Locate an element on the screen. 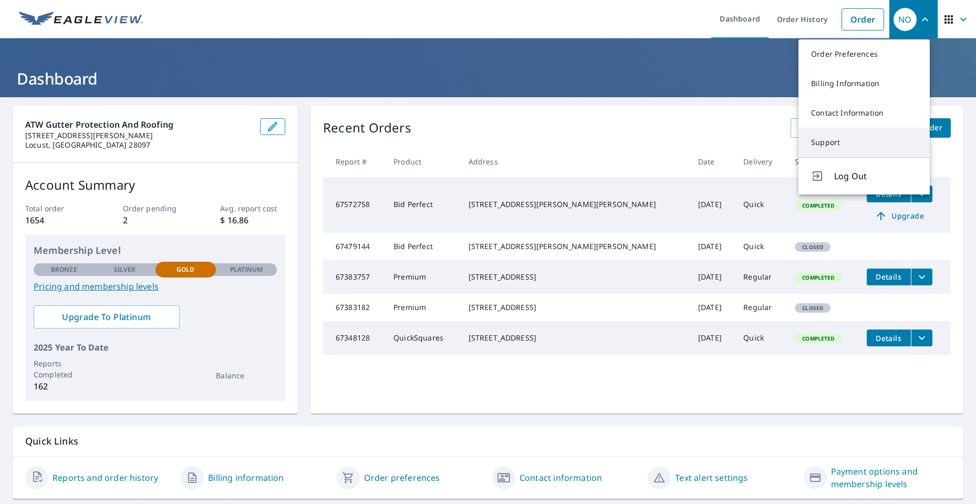 This screenshot has width=976, height=504. p: Silver is located at coordinates (125, 269).